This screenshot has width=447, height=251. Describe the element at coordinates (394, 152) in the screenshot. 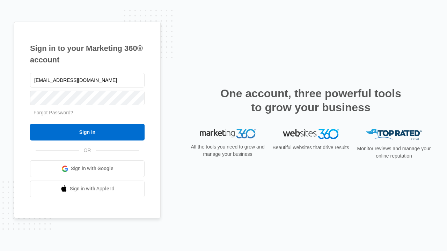

I see `p: Monitor reviews and manage your online reputation` at that location.